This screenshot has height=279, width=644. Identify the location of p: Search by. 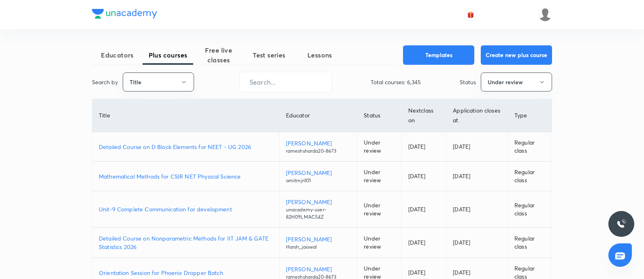
(105, 82).